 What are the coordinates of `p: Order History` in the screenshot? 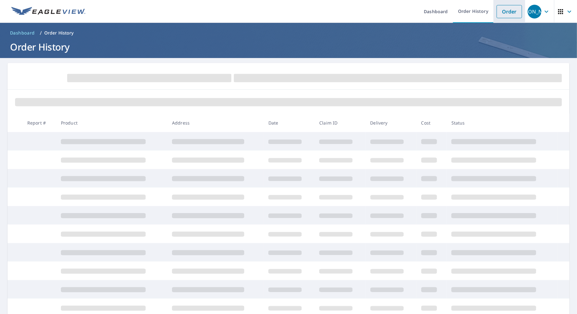 It's located at (59, 33).